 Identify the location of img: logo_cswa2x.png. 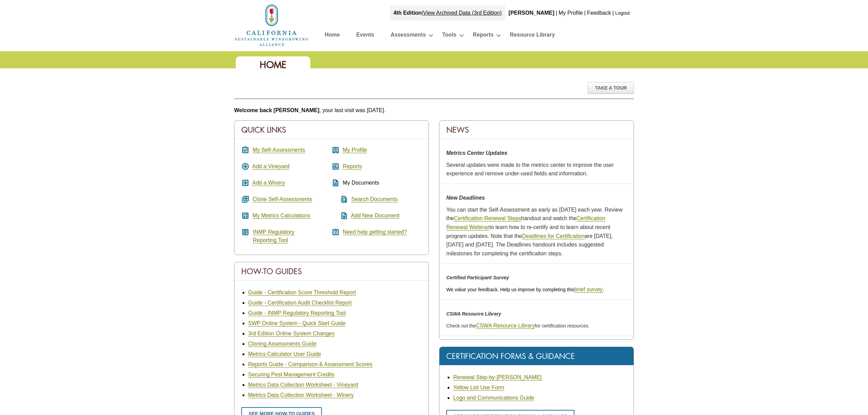
(271, 25).